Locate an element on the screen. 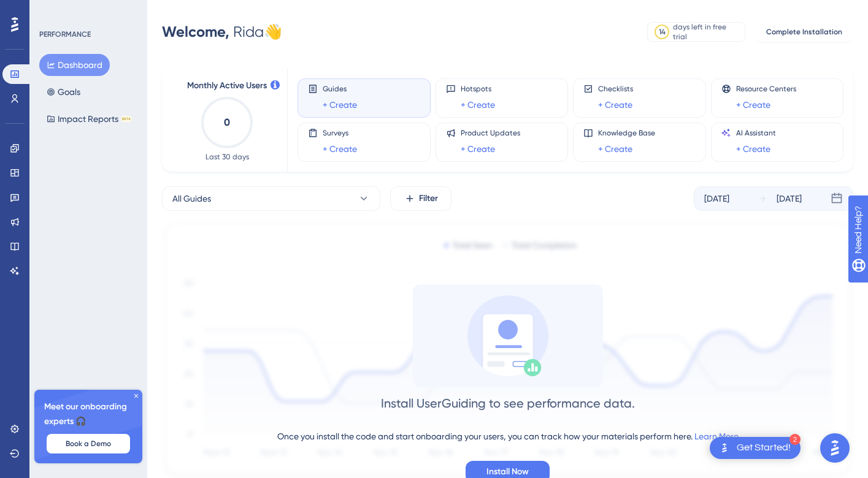 This screenshot has width=868, height=478. div: Install UserGuiding to see performance data. is located at coordinates (508, 403).